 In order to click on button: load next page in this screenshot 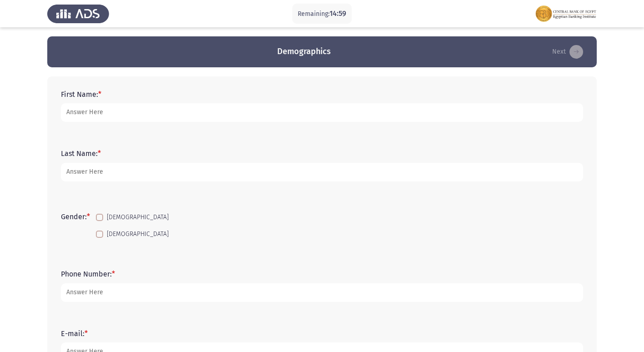, I will do `click(567, 52)`.